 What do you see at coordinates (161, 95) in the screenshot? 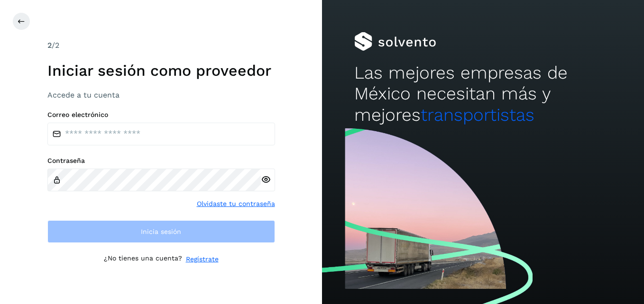
I see `h3: Accede a tu cuenta` at bounding box center [161, 95].